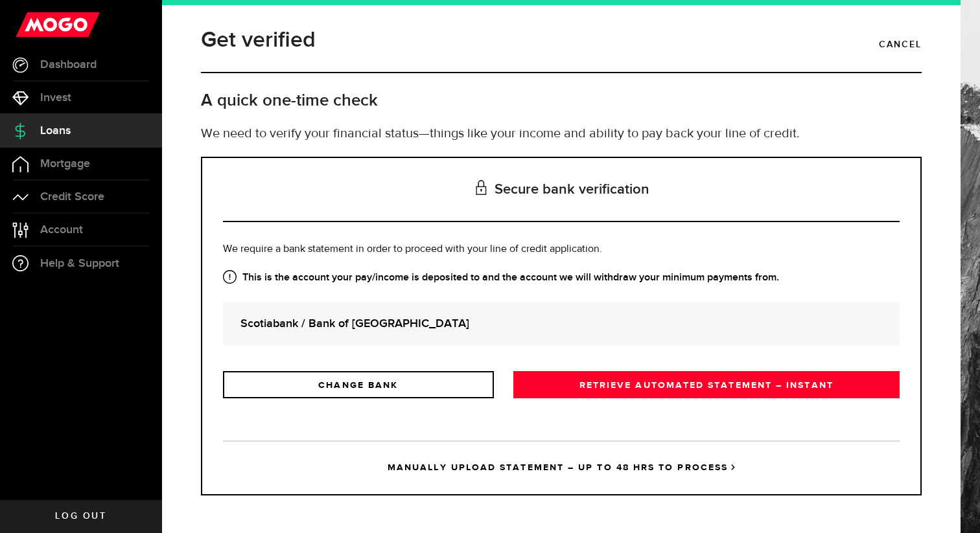 The width and height of the screenshot is (980, 533). I want to click on h2: A quick one-time check, so click(561, 101).